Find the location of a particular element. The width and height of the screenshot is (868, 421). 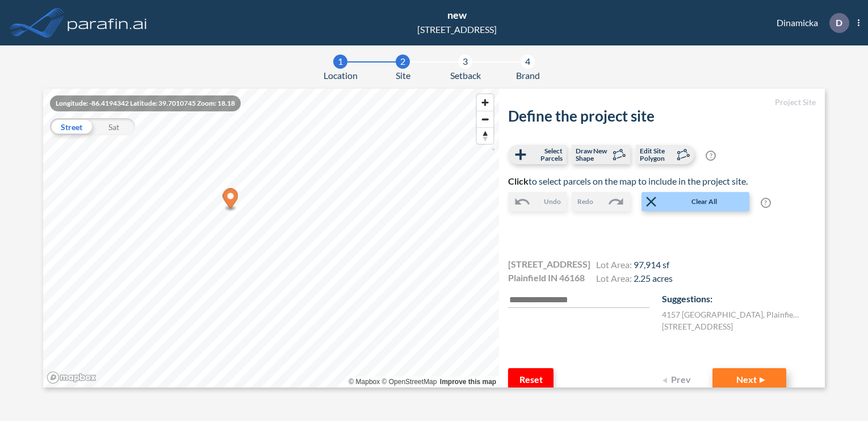

button: Prev is located at coordinates (678, 380).